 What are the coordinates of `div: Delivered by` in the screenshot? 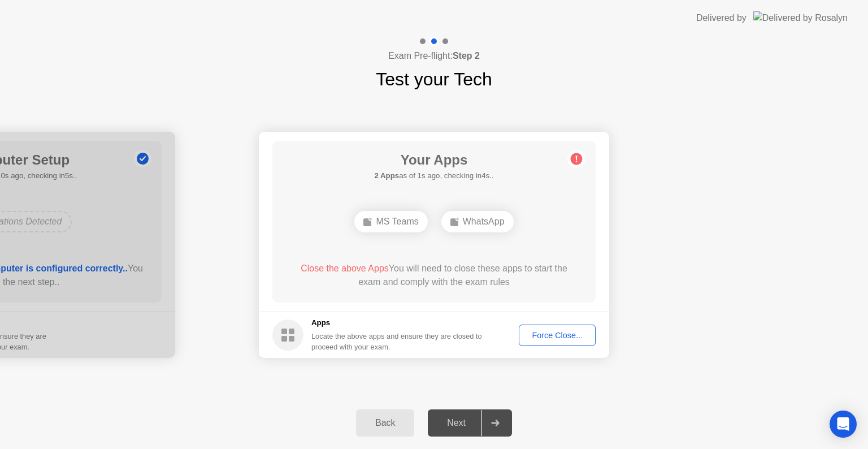 It's located at (721, 18).